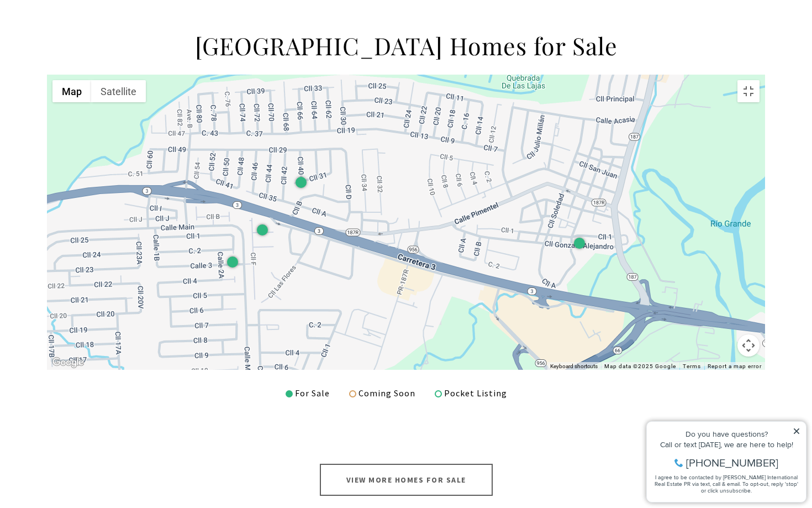  I want to click on span: Map data ©2025 Google, so click(641, 366).